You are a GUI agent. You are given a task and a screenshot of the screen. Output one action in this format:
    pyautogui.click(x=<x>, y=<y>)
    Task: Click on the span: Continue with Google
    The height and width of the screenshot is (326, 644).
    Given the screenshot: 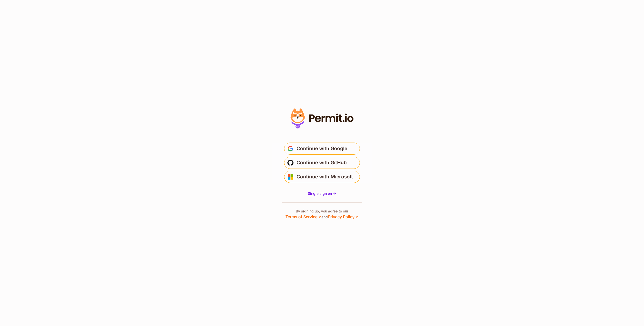 What is the action you would take?
    pyautogui.click(x=322, y=149)
    